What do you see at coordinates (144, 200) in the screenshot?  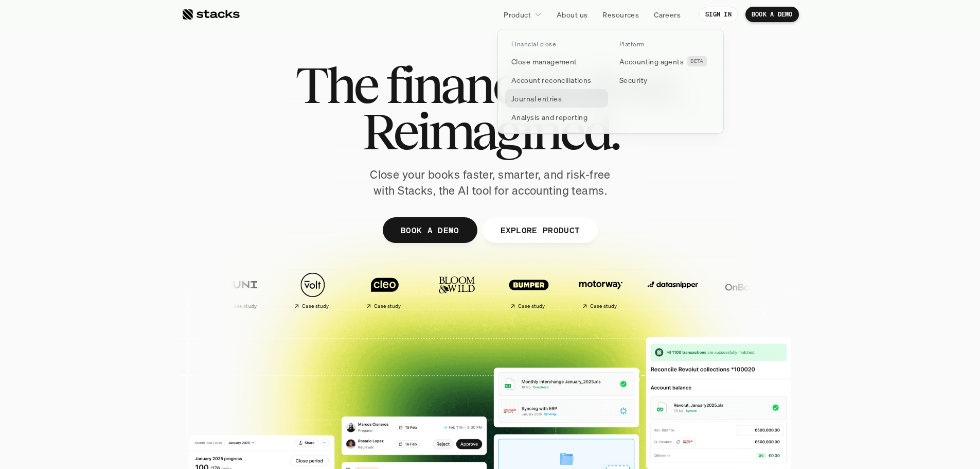 I see `a: Privacy Policy` at bounding box center [144, 200].